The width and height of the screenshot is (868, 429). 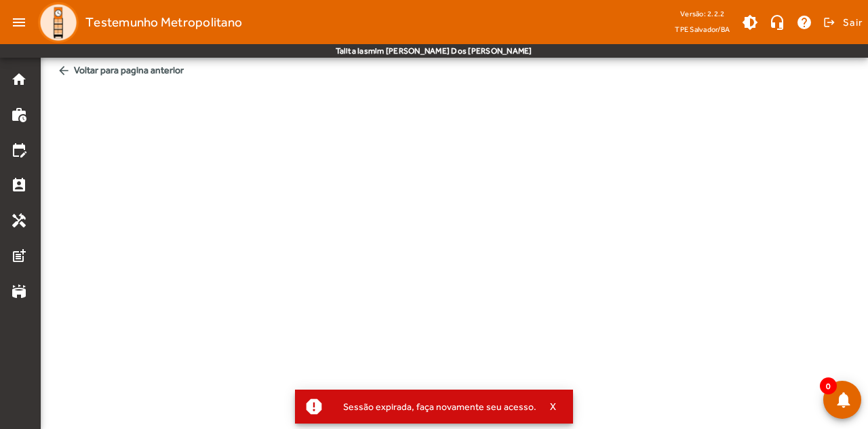 I want to click on a: Testemunho Metropolitano, so click(x=137, y=22).